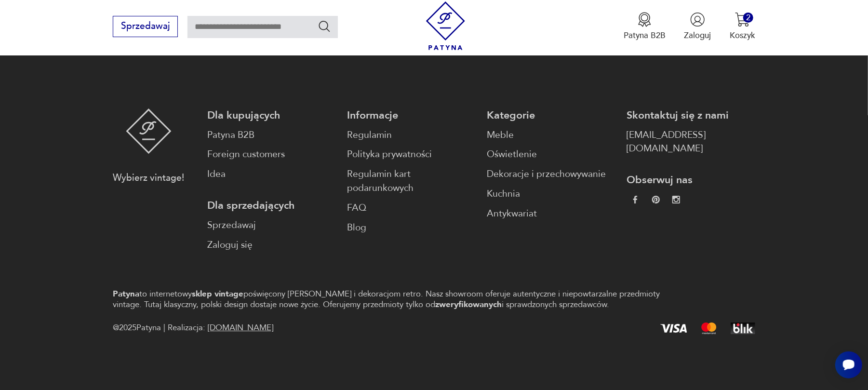 Image resolution: width=868 pixels, height=390 pixels. I want to click on a: Blog, so click(411, 227).